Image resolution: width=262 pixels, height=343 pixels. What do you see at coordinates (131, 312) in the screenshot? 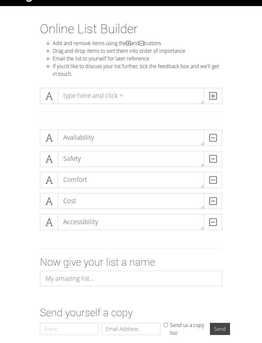
I see `h2: Send yourself a copy` at bounding box center [131, 312].